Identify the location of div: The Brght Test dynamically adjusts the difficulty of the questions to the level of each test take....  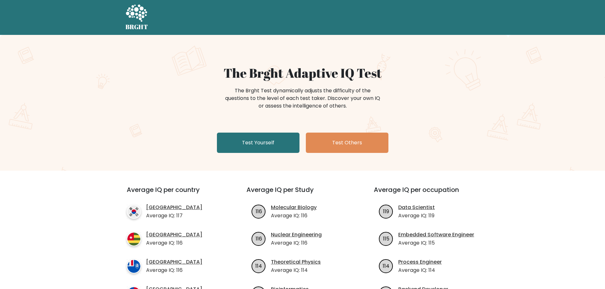
(303, 98).